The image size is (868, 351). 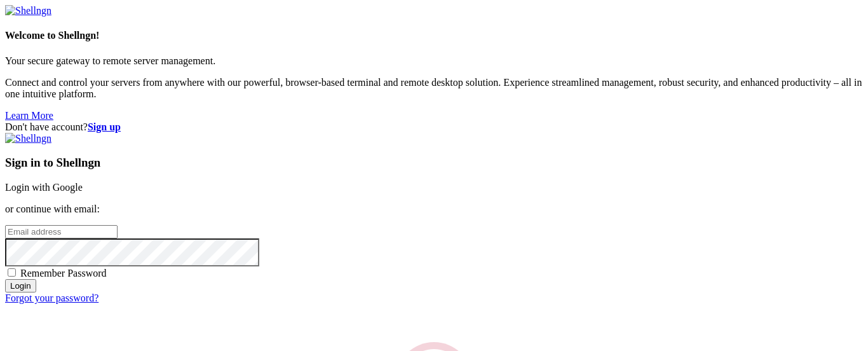 I want to click on p: Connect and control your servers from anywhere with our powerful, browser-based terminal and remo..., so click(x=434, y=88).